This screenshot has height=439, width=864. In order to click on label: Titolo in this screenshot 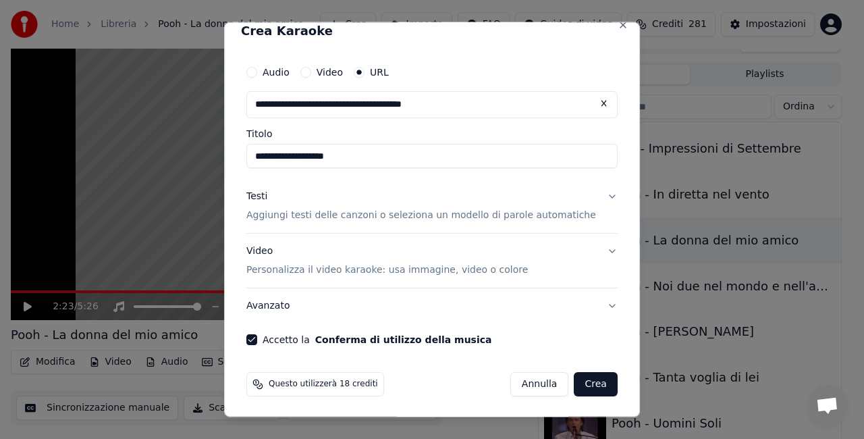, I will do `click(432, 134)`.